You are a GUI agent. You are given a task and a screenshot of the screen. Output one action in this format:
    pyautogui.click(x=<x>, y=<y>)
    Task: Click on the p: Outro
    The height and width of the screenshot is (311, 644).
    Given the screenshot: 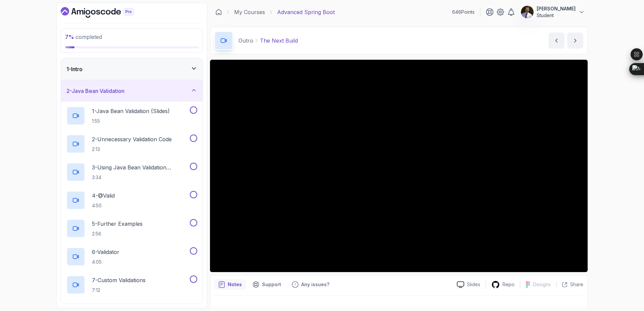 What is the action you would take?
    pyautogui.click(x=246, y=41)
    